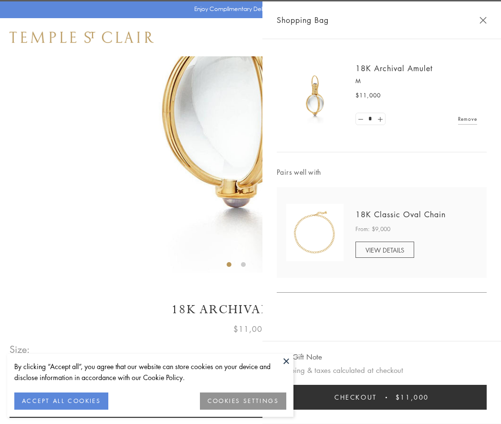  Describe the element at coordinates (385, 250) in the screenshot. I see `a: VIEW DETAILS` at that location.